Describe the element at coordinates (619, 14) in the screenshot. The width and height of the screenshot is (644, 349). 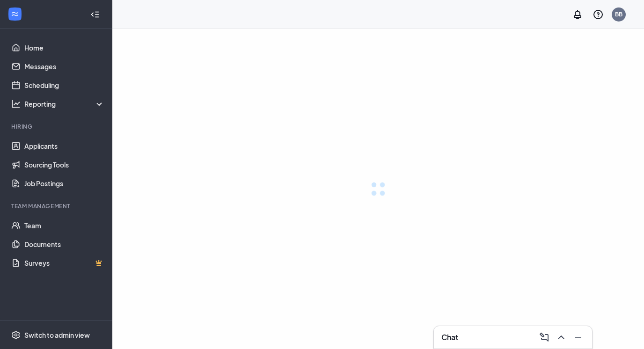
I see `div: BB` at that location.